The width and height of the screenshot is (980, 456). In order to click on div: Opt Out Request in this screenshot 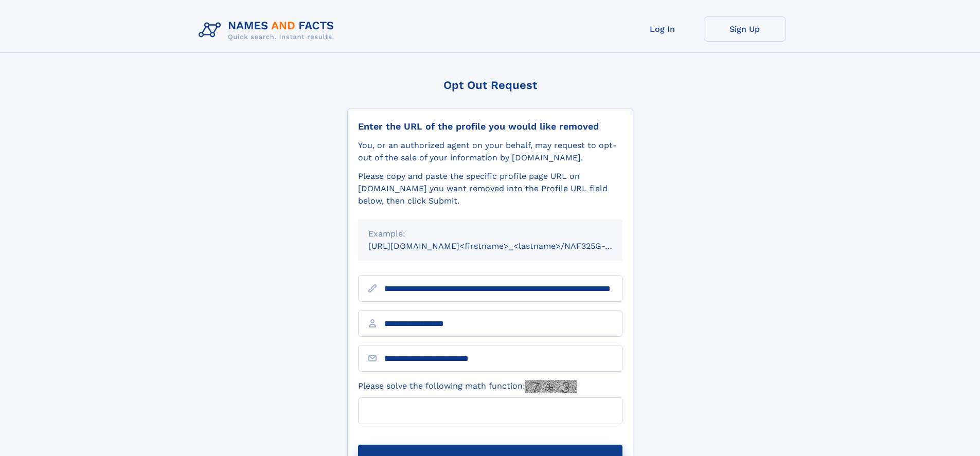, I will do `click(490, 85)`.